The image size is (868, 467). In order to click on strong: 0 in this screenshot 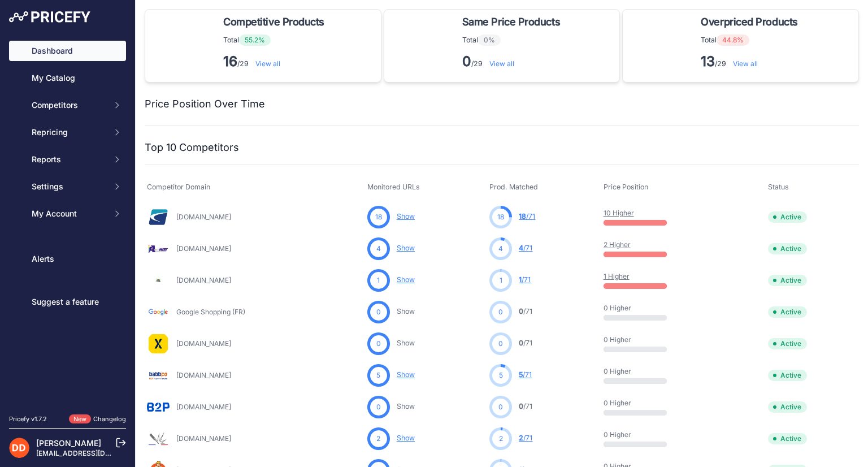, I will do `click(467, 61)`.